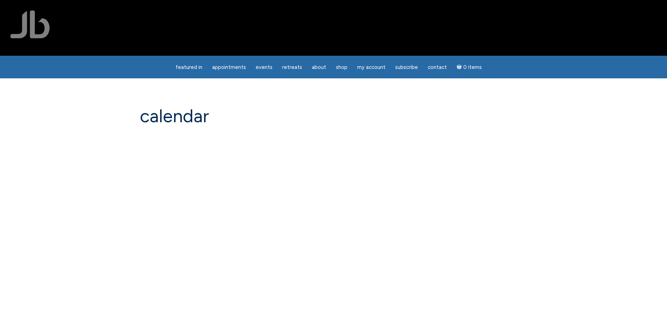 Image resolution: width=667 pixels, height=335 pixels. What do you see at coordinates (333, 116) in the screenshot?
I see `h1: Calendar` at bounding box center [333, 116].